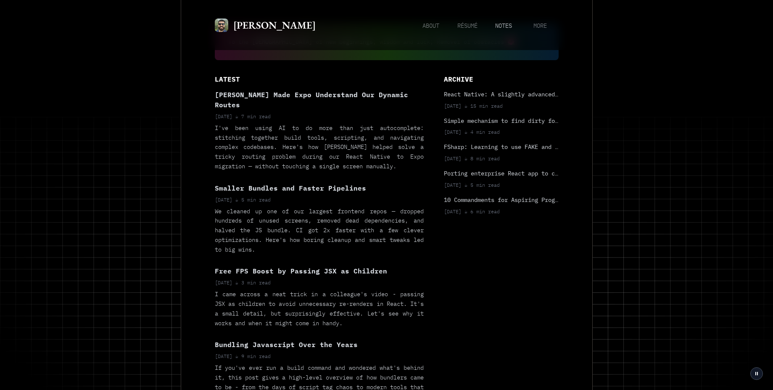 This screenshot has height=390, width=773. Describe the element at coordinates (501, 94) in the screenshot. I see `a: React Native: A slightly advanced guide` at that location.